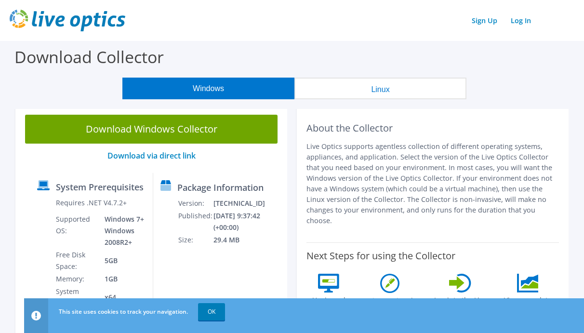  Describe the element at coordinates (76, 231) in the screenshot. I see `td: Supported OS:` at that location.